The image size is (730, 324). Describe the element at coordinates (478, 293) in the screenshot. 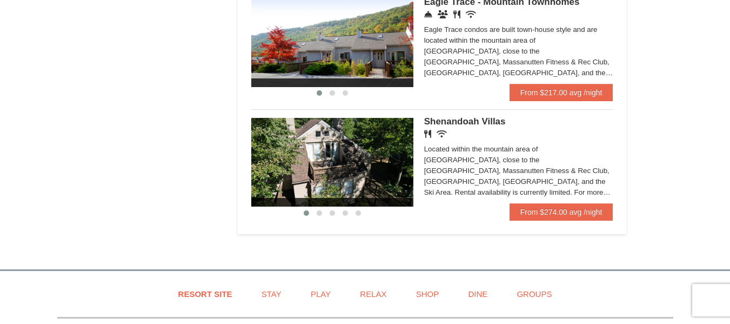

I see `a: Dine` at that location.